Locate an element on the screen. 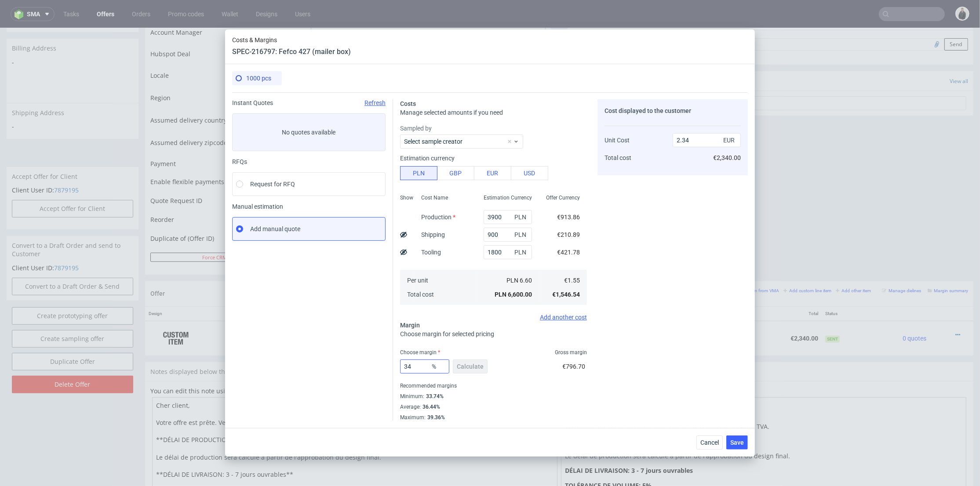  a: Create sampling offer is located at coordinates (72, 310).